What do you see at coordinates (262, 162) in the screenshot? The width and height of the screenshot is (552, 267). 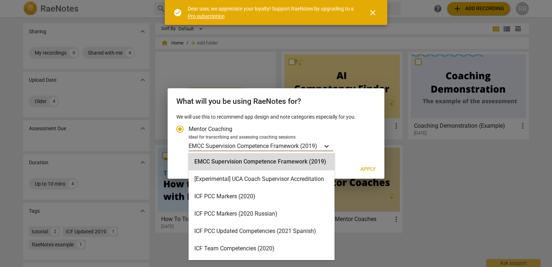 I see `div: EMCC Supervision Competence Framework (2019)` at bounding box center [262, 162].